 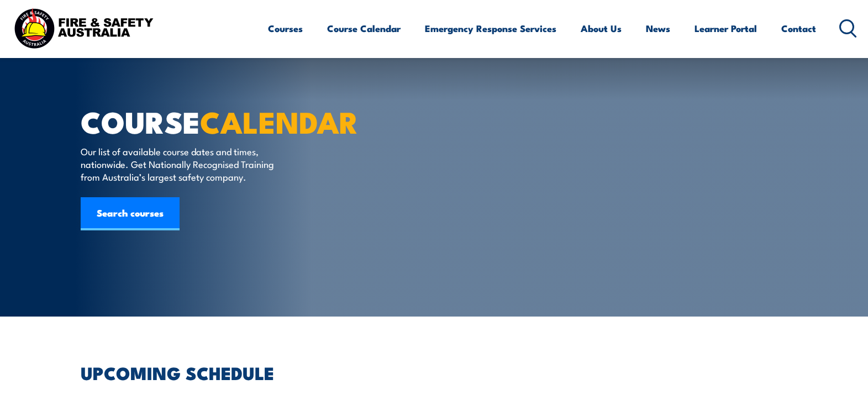 What do you see at coordinates (434, 373) in the screenshot?
I see `h2: UPCOMING SCHEDULE` at bounding box center [434, 373].